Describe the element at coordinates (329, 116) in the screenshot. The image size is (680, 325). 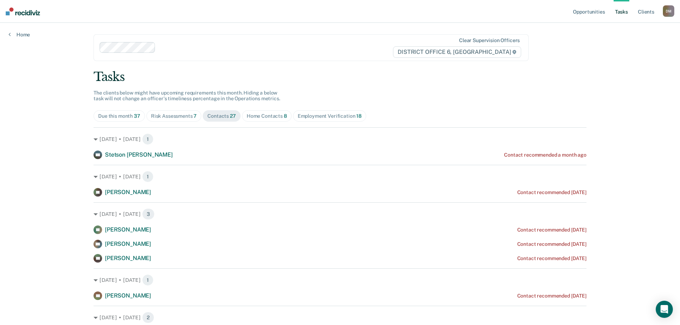
I see `div: Employment Verification` at that location.